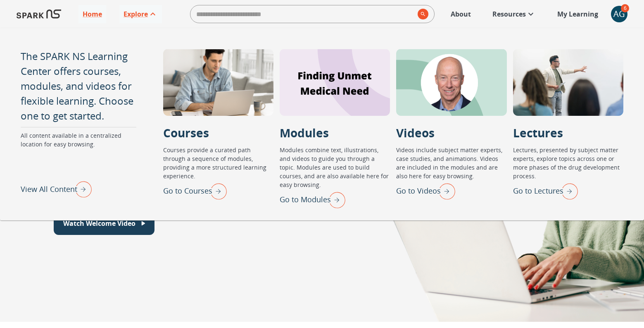 The image size is (644, 328). What do you see at coordinates (426, 191) in the screenshot?
I see `div: Go to Videos` at bounding box center [426, 191].